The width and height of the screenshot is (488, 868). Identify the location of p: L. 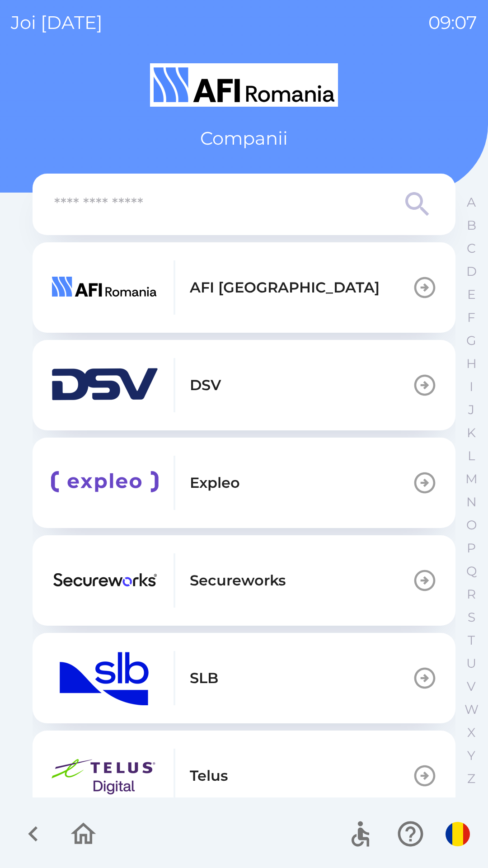
(472, 456).